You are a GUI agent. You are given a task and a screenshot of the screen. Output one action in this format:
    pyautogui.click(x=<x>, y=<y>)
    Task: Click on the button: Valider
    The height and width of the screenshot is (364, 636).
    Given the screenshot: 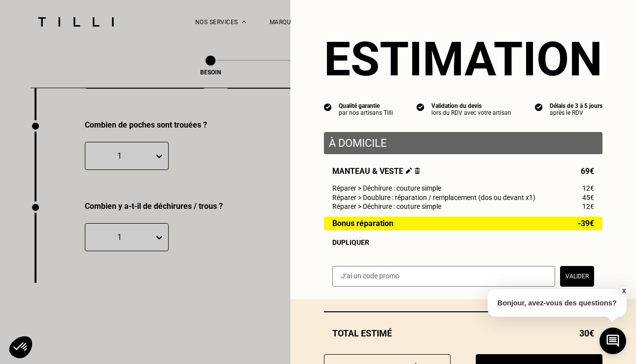 What is the action you would take?
    pyautogui.click(x=577, y=276)
    